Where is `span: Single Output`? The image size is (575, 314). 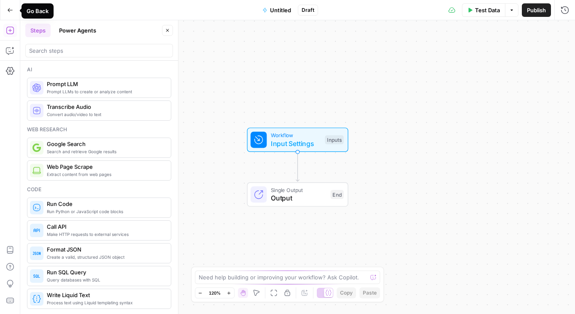
span: Single Output is located at coordinates (299, 189).